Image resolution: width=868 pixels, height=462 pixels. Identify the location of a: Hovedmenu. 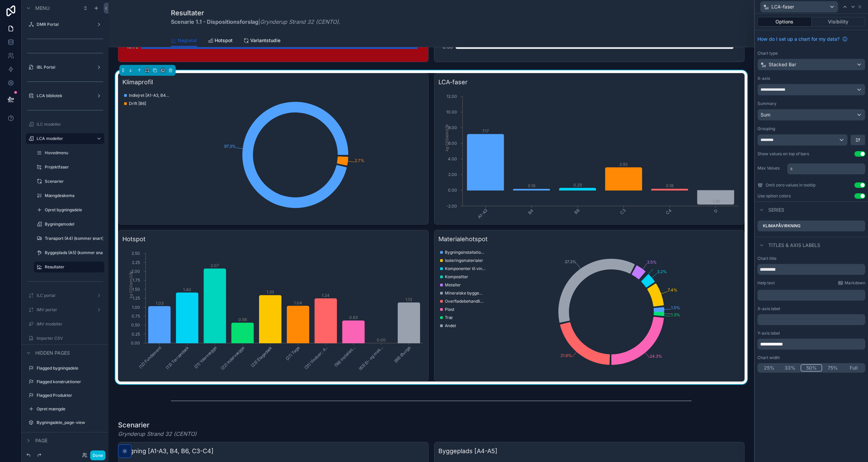
(72, 153).